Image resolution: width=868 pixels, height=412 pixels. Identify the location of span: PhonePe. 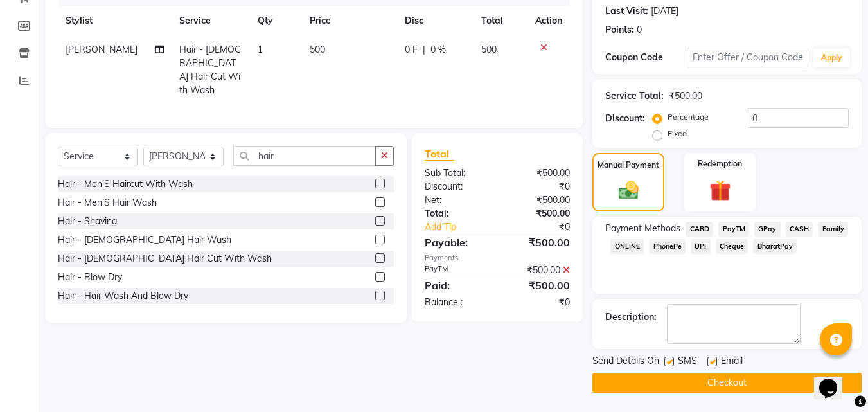
(666, 246).